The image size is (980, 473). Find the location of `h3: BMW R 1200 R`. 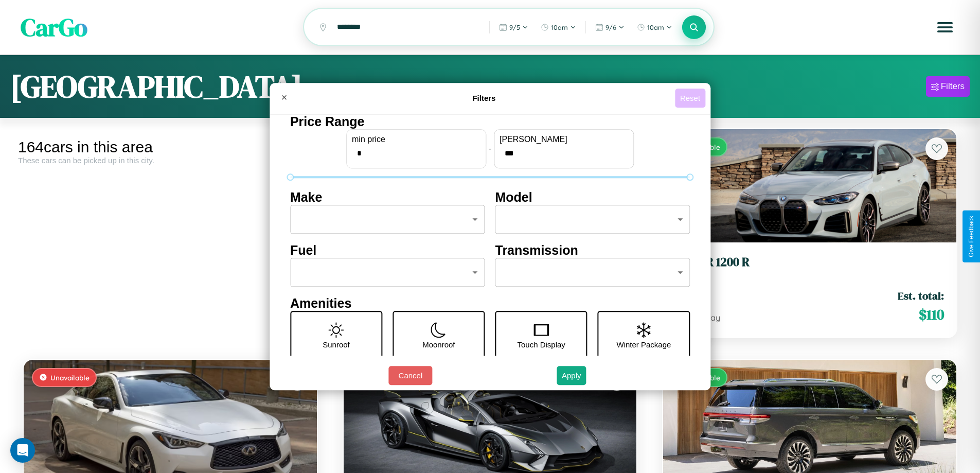

h3: BMW R 1200 R is located at coordinates (810, 262).